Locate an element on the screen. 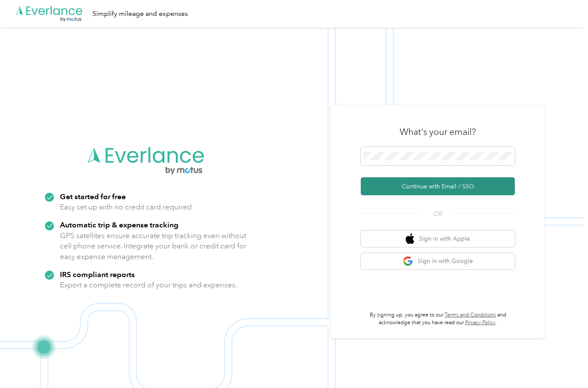  strong: Get started for free is located at coordinates (93, 196).